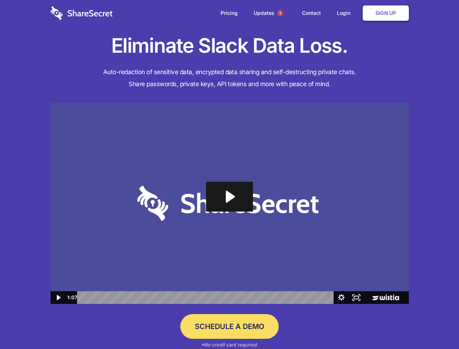 This screenshot has width=459, height=349. What do you see at coordinates (341, 297) in the screenshot?
I see `button: Show settings menu` at bounding box center [341, 297].